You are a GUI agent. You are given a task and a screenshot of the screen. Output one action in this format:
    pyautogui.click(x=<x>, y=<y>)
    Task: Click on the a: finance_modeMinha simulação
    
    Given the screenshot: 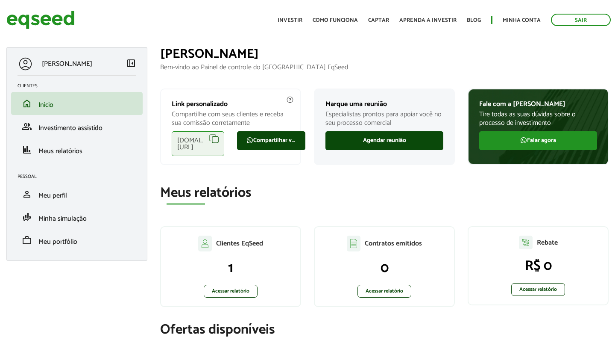 What is the action you would take?
    pyautogui.click(x=77, y=217)
    